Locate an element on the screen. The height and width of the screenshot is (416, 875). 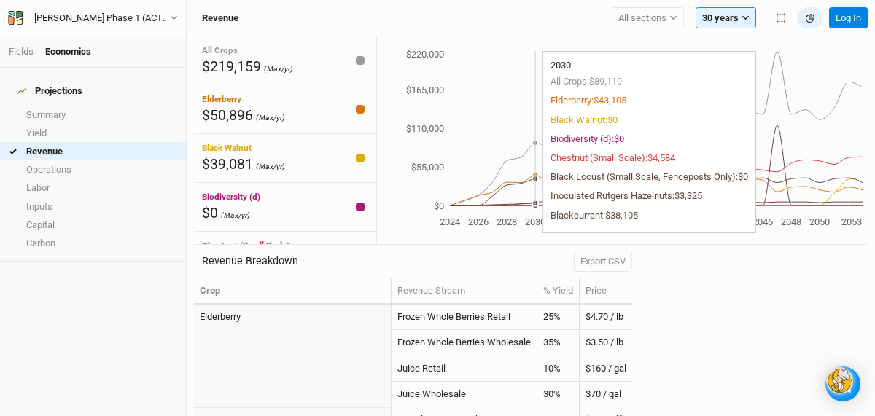
h3: Revenue is located at coordinates (220, 18).